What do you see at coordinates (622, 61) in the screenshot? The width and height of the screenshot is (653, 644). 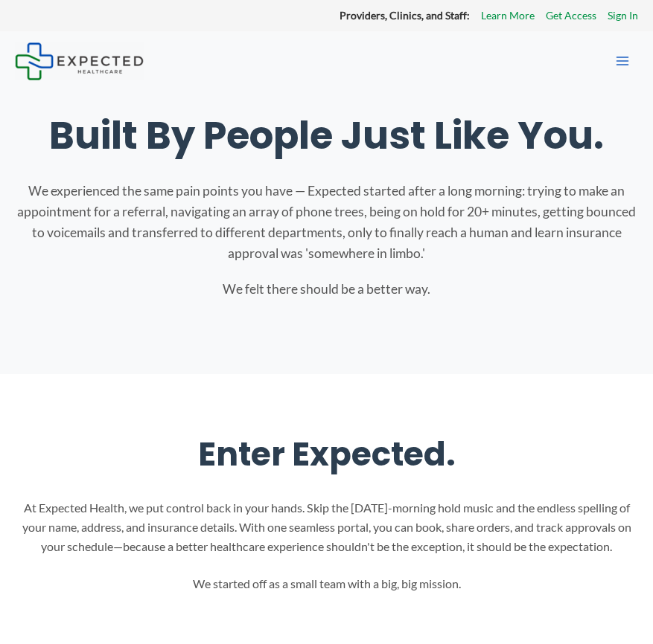 I see `button: Main menu toggle` at bounding box center [622, 61].